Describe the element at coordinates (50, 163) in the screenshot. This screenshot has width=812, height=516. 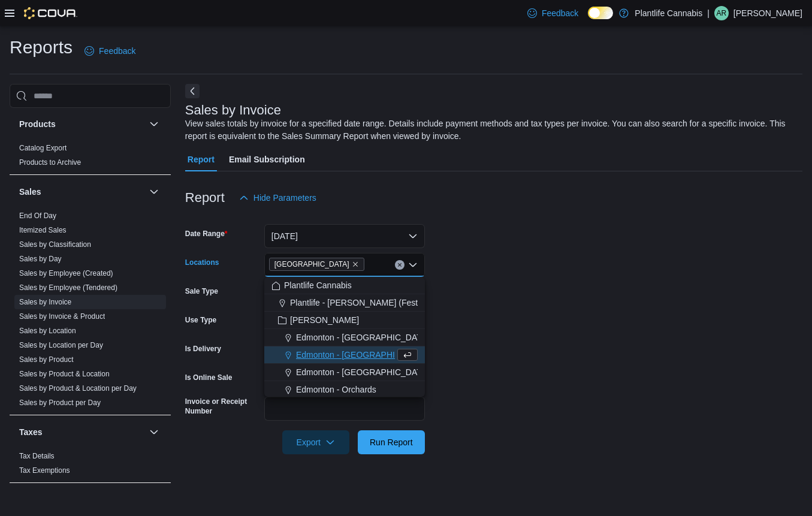
I see `a: Products to Archive` at that location.